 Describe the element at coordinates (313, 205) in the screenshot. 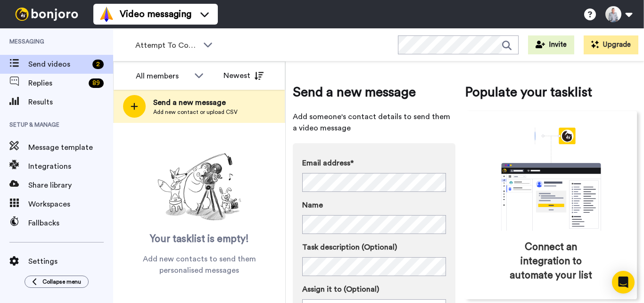

I see `span: Name` at that location.